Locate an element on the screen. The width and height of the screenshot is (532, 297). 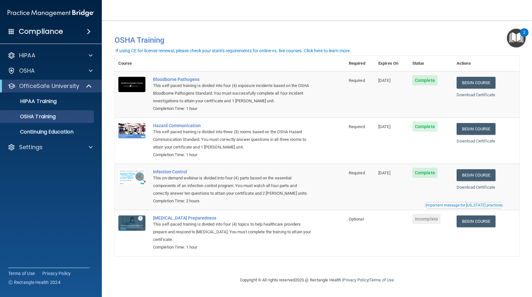
div: Infection Control is located at coordinates (233, 172).